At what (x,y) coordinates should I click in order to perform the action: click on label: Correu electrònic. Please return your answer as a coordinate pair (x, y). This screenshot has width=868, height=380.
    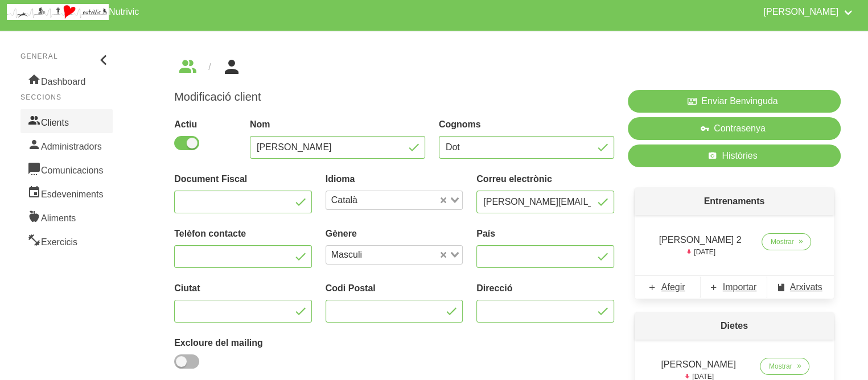
    Looking at the image, I should click on (545, 179).